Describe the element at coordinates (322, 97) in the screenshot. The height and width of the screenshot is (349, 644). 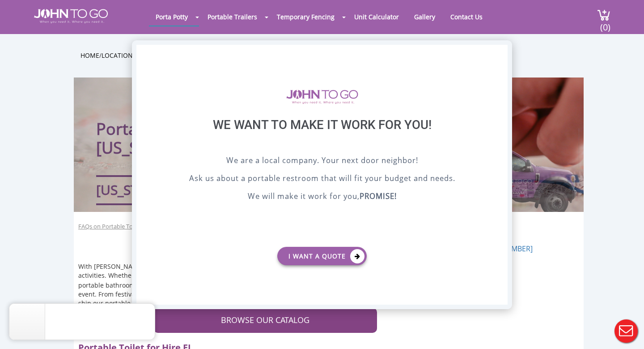
I see `img: logo of viptogo` at that location.